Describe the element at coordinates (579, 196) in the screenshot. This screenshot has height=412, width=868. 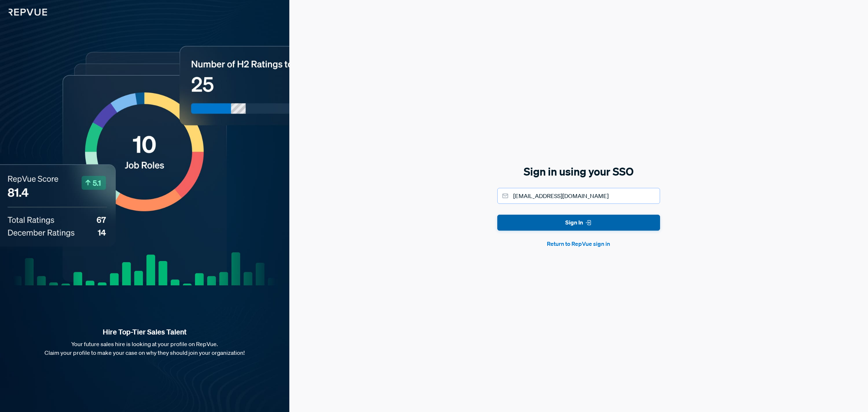
I see `input: Email address` at that location.